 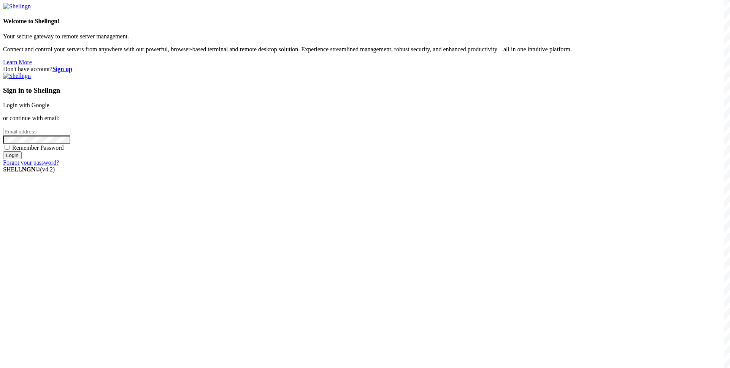 I want to click on a: Forgot your password?, so click(x=31, y=162).